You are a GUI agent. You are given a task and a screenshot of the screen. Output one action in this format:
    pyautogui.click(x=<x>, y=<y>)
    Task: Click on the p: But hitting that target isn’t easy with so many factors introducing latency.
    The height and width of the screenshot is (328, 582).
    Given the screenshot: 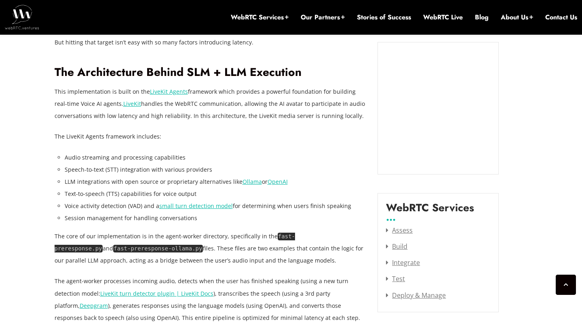 What is the action you would take?
    pyautogui.click(x=210, y=42)
    